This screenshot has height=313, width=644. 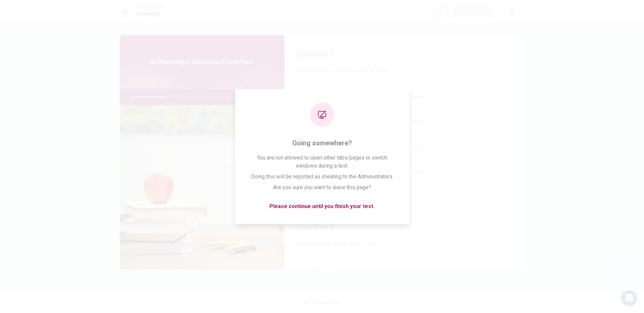 What do you see at coordinates (322, 302) in the screenshot?
I see `span: © Copyright 2025` at bounding box center [322, 302].